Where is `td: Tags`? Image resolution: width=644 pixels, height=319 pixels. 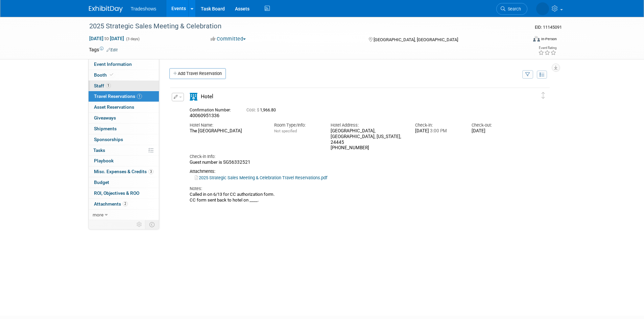 td: Tags is located at coordinates (103, 50).